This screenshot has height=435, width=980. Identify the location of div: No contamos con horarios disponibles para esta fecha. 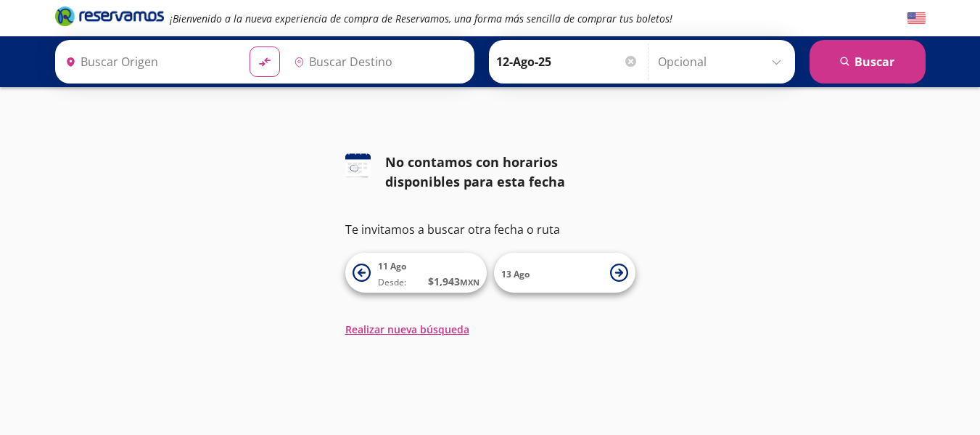
(510, 172).